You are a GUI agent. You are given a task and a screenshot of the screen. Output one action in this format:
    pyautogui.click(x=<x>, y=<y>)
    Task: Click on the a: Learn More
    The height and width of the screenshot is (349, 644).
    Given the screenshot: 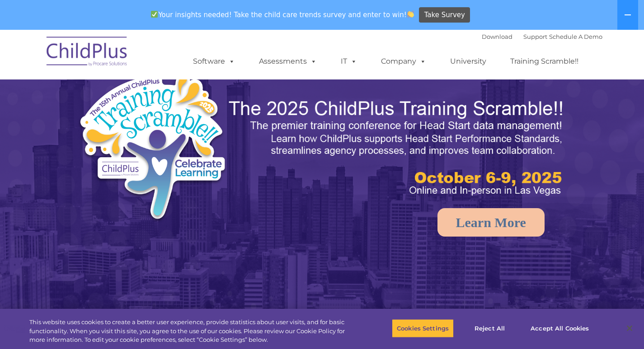 What is the action you would take?
    pyautogui.click(x=491, y=222)
    